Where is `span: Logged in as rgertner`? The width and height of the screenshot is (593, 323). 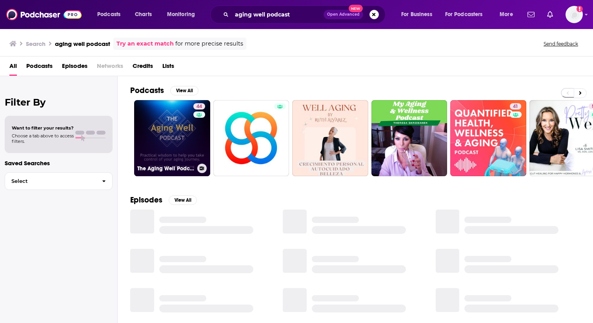 span: Logged in as rgertner is located at coordinates (574, 15).